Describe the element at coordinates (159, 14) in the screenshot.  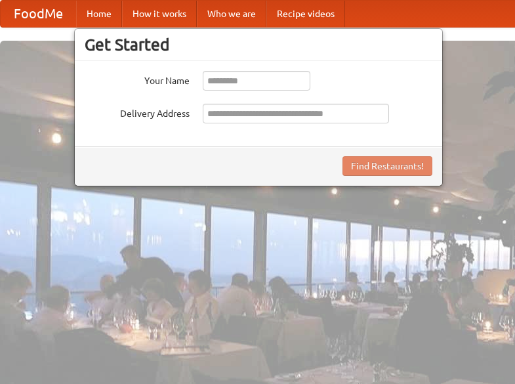
I see `a: How it works` at that location.